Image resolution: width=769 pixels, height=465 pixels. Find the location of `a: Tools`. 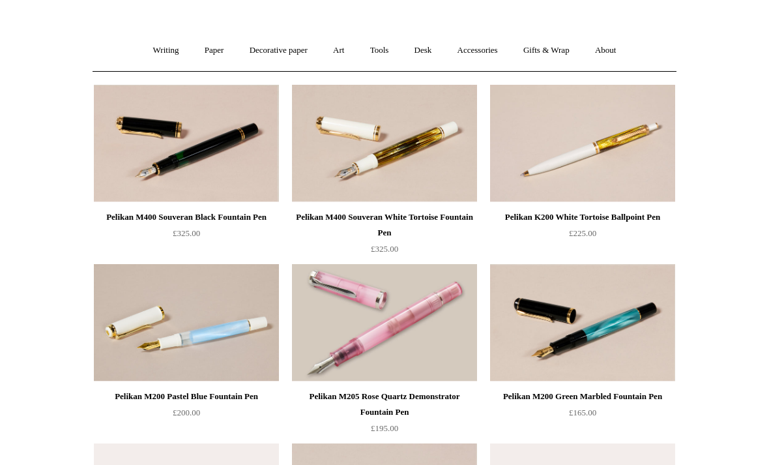

a: Tools is located at coordinates (379, 50).